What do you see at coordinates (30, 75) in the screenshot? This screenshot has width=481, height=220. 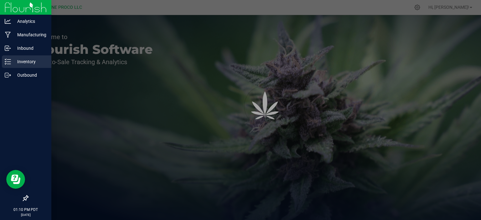 I see `p: Outbound` at bounding box center [30, 75].